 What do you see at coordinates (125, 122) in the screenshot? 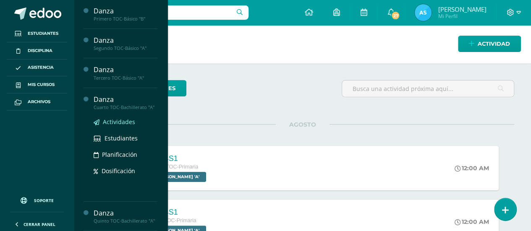
I see `a: Actividades` at bounding box center [125, 122].